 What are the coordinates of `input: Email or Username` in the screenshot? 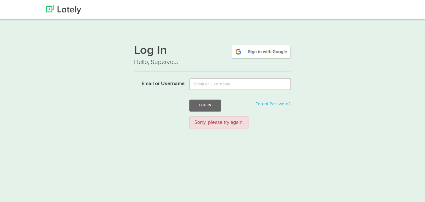 It's located at (240, 84).